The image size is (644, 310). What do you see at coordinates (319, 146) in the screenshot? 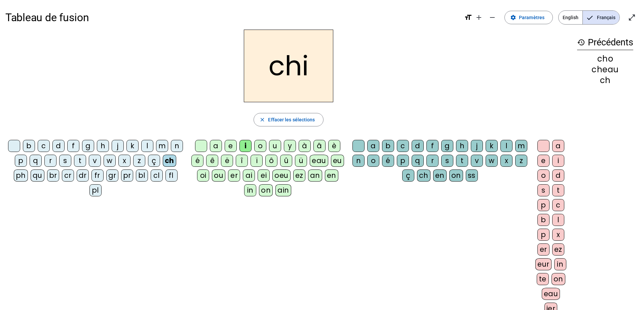
I see `div: â` at bounding box center [319, 146].